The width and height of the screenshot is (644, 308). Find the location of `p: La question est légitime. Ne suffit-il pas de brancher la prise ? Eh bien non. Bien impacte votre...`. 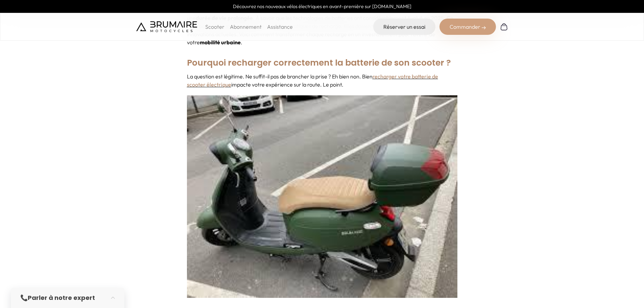

p: La question est légitime. Ne suffit-il pas de brancher la prise ? Eh bien non. Bien impacte votre... is located at coordinates (322, 80).